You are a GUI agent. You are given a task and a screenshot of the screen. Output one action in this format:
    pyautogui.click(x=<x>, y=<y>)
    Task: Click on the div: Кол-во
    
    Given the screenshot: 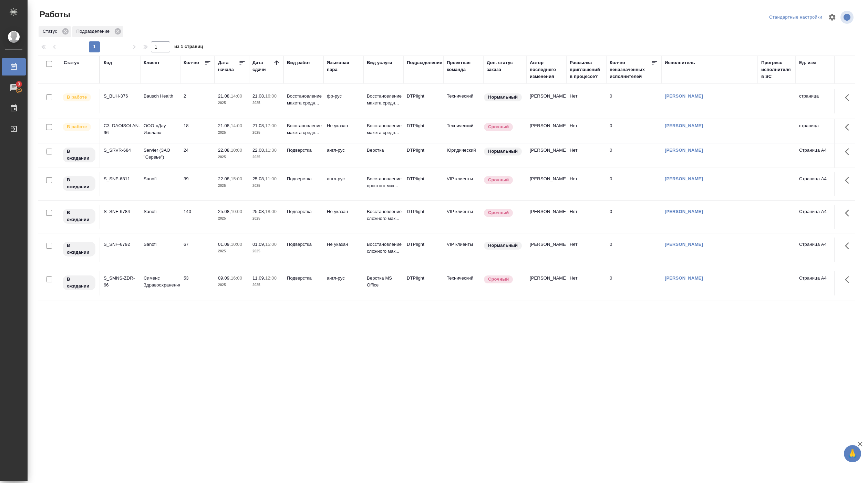 What is the action you would take?
    pyautogui.click(x=191, y=63)
    